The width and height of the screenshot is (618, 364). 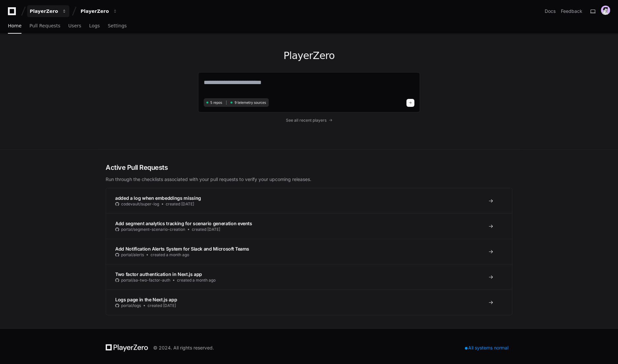 I want to click on a: Home, so click(x=15, y=26).